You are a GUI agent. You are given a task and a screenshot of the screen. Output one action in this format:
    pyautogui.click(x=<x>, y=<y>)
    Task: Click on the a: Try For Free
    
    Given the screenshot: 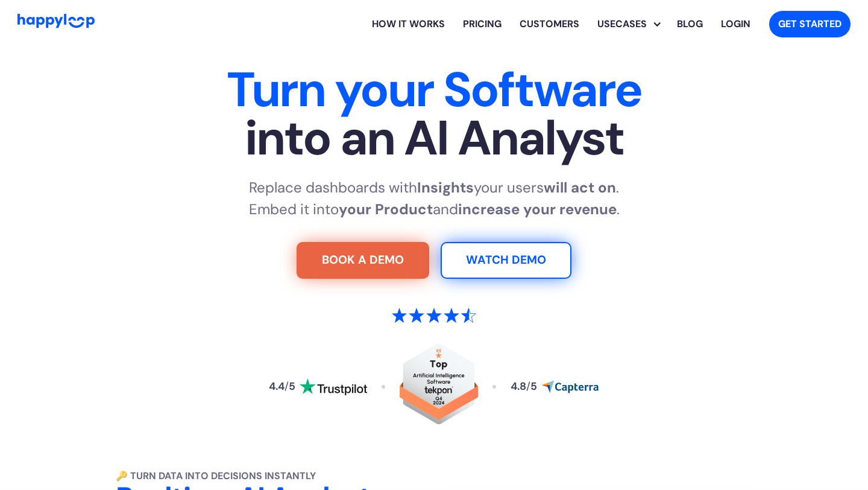 What is the action you would take?
    pyautogui.click(x=363, y=261)
    